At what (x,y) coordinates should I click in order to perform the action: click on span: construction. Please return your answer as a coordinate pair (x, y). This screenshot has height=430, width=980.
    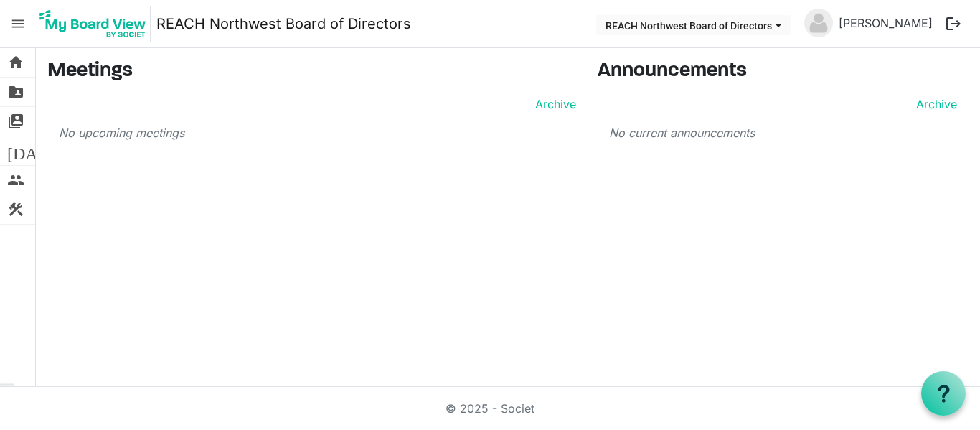
    Looking at the image, I should click on (16, 210).